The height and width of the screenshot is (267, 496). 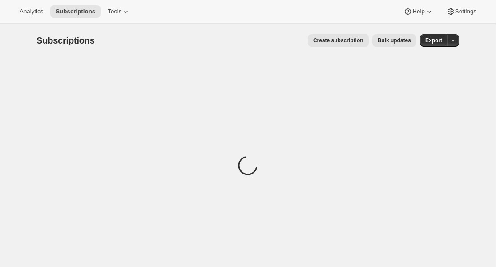 I want to click on span: Bulk updates, so click(x=394, y=40).